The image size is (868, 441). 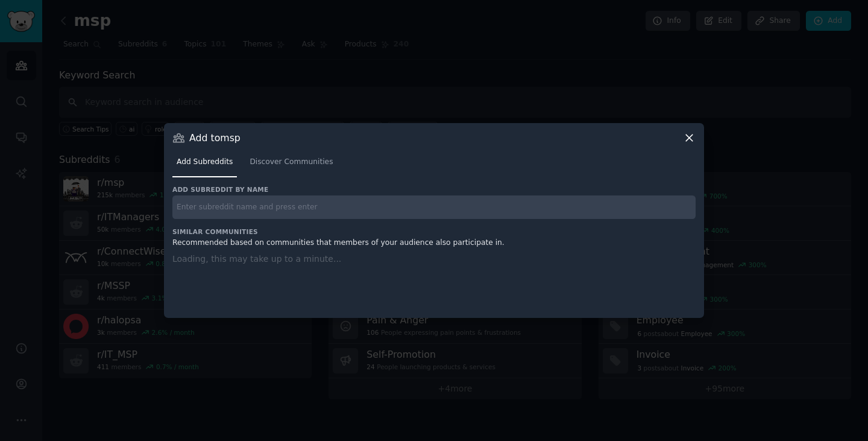 I want to click on span: Discover Communities, so click(x=291, y=162).